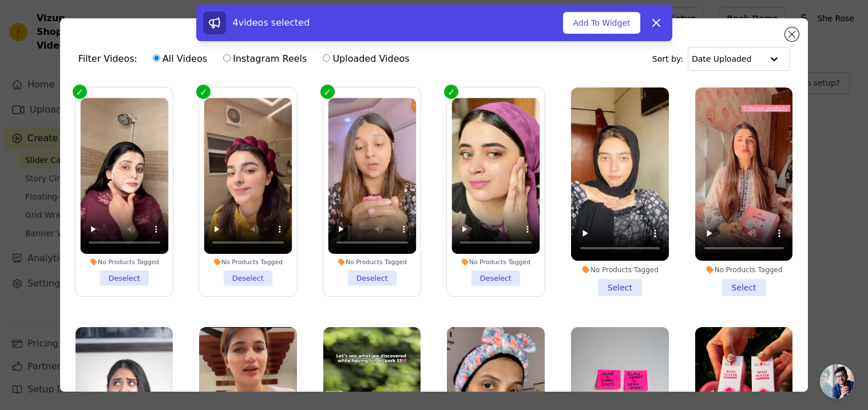  I want to click on div: Filter Videos:, so click(247, 59).